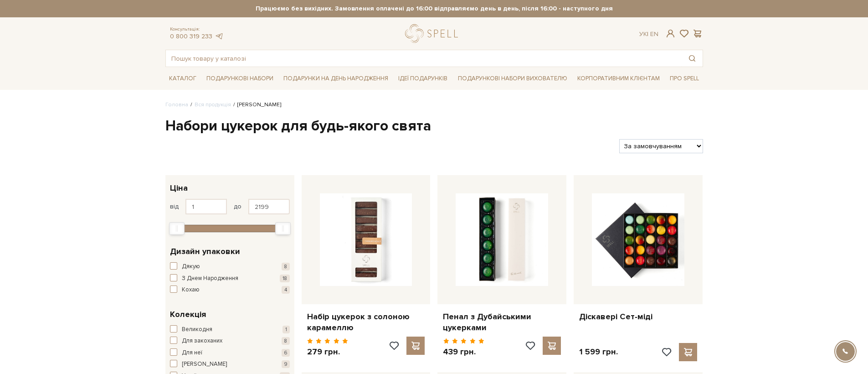  Describe the element at coordinates (188, 314) in the screenshot. I see `span: Колекція` at that location.